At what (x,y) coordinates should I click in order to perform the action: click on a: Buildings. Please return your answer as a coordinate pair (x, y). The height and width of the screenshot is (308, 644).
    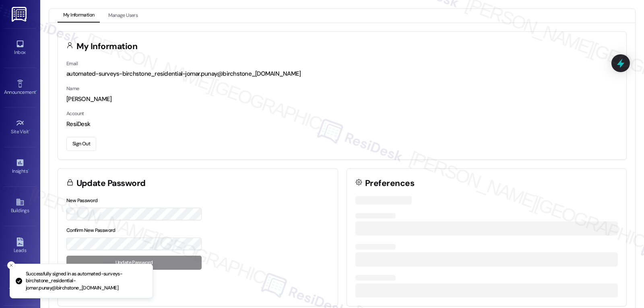
    Looking at the image, I should click on (20, 206).